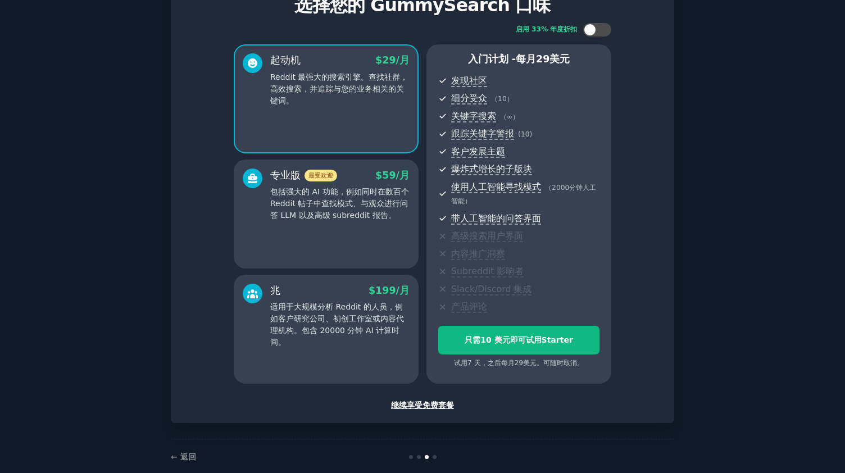 This screenshot has width=845, height=473. I want to click on font: 即可试用, so click(526, 340).